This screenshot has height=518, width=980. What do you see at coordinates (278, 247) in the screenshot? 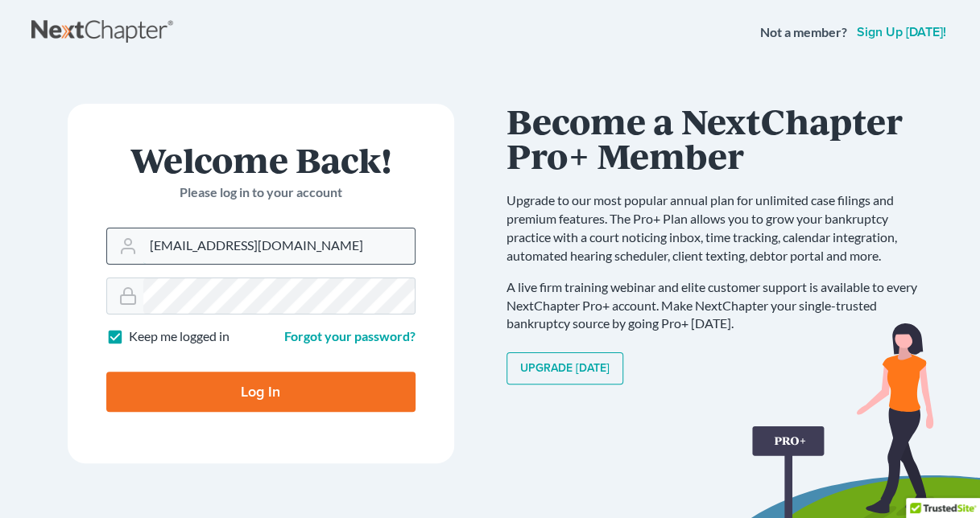
I see `input: Email Address` at bounding box center [278, 247].